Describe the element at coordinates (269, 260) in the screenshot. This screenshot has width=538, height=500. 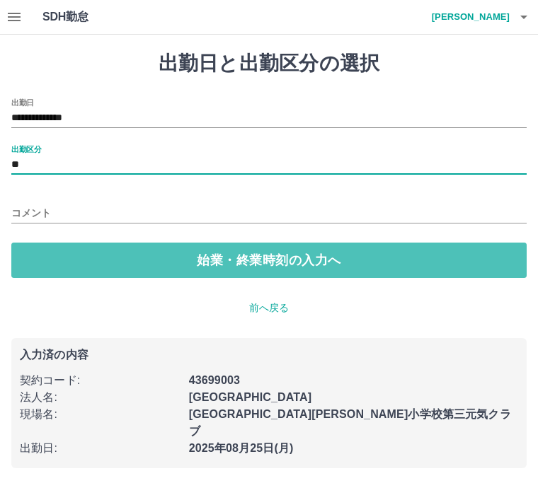
I see `button: 始業・終業時刻の入力へ` at that location.